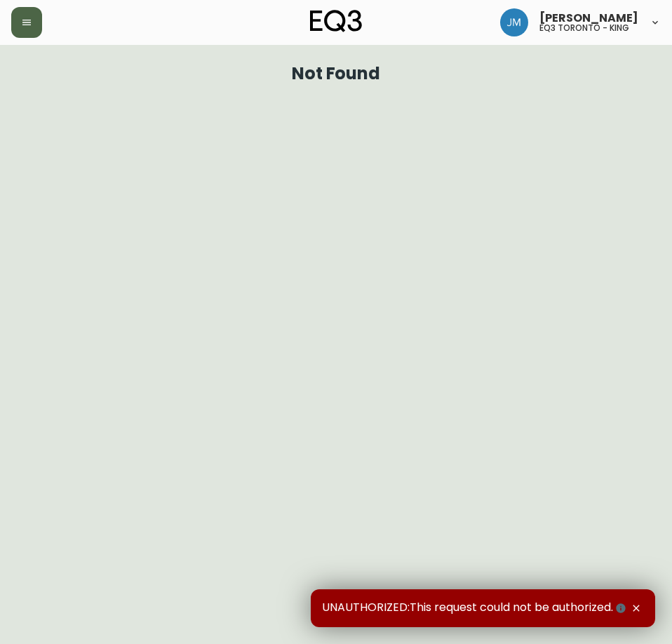  Describe the element at coordinates (475, 608) in the screenshot. I see `span: UNAUTHORIZED:This request could not be authorized.` at that location.